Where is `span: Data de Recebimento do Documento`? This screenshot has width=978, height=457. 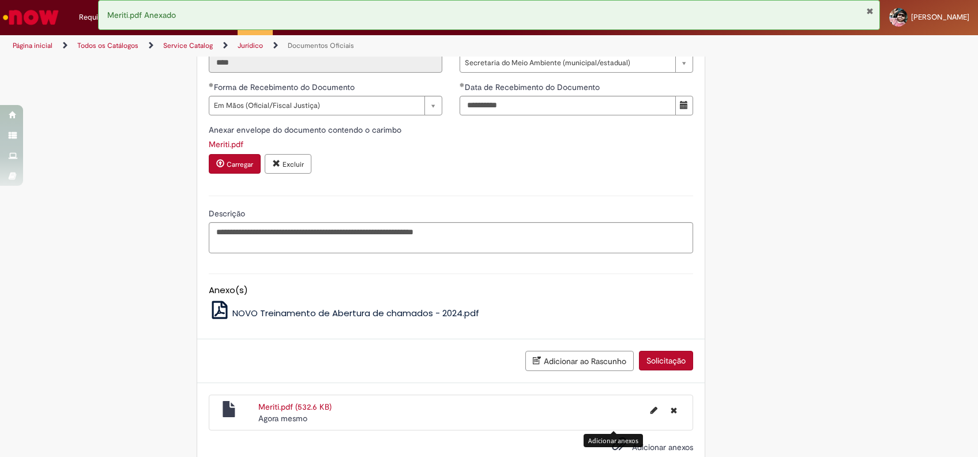 span: Data de Recebimento do Documento is located at coordinates (533, 87).